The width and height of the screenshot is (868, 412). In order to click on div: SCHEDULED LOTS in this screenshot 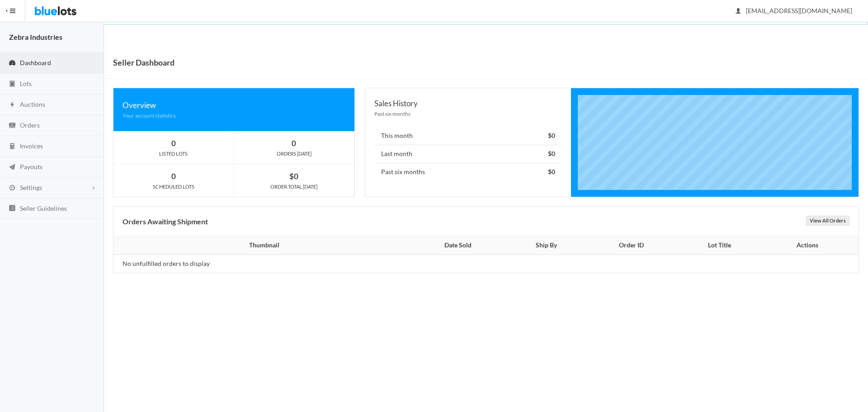, I will do `click(174, 187)`.